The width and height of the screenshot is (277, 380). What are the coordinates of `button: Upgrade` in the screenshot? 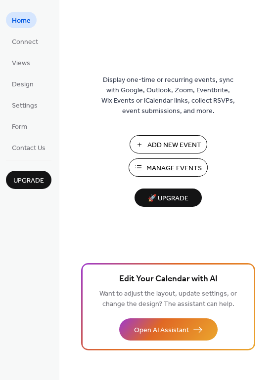 It's located at (29, 180).